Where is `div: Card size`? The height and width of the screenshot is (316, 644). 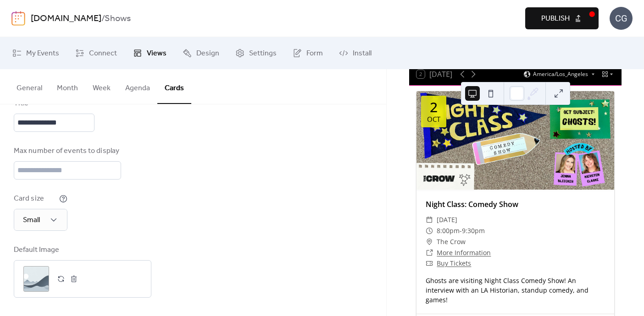
div: Card size is located at coordinates (35, 199).